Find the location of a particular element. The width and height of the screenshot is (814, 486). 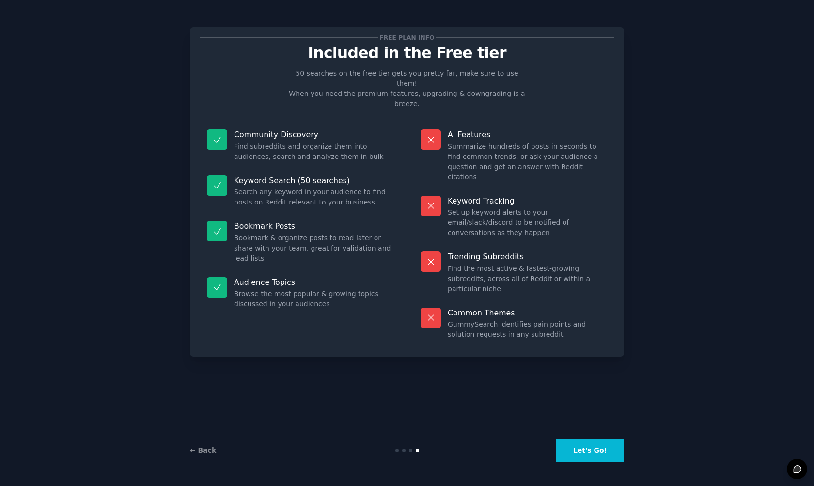

a: ← Back is located at coordinates (203, 450).